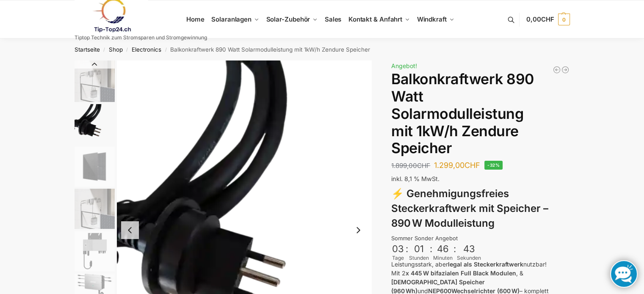 Image resolution: width=644 pixels, height=294 pixels. Describe the element at coordinates (398, 249) in the screenshot. I see `div: 03` at that location.